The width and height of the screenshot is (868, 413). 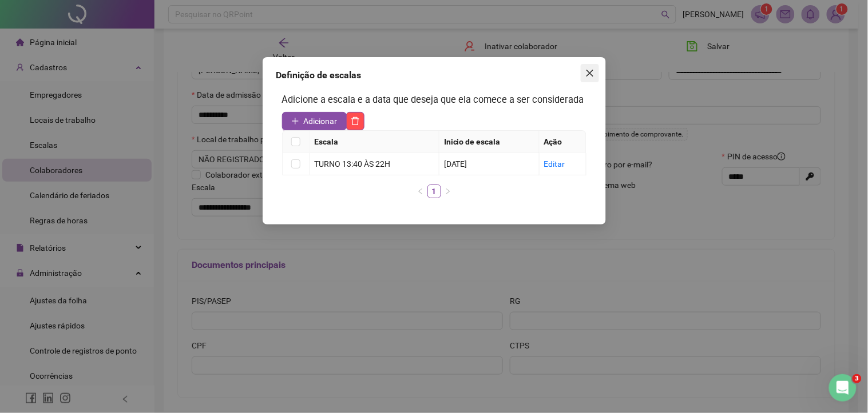 What do you see at coordinates (434, 75) in the screenshot?
I see `div: Definição de escalas` at bounding box center [434, 75].